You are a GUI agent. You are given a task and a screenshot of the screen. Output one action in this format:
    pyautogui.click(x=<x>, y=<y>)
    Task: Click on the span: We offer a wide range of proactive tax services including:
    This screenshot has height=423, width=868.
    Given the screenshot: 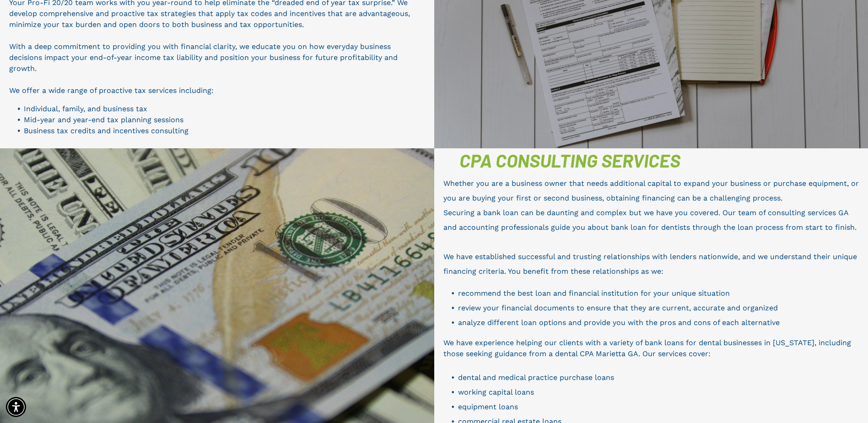 What is the action you would take?
    pyautogui.click(x=111, y=90)
    